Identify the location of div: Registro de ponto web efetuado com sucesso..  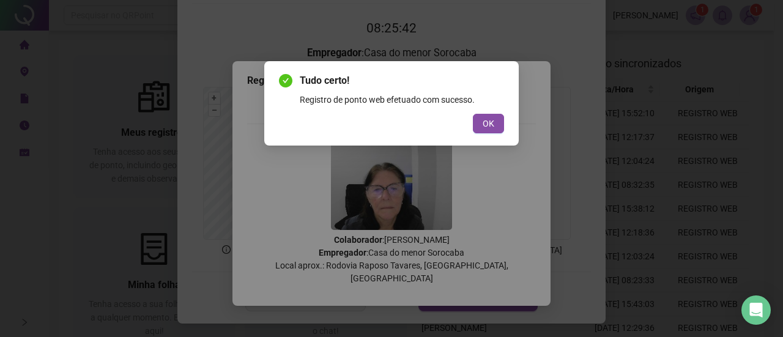
(402, 100).